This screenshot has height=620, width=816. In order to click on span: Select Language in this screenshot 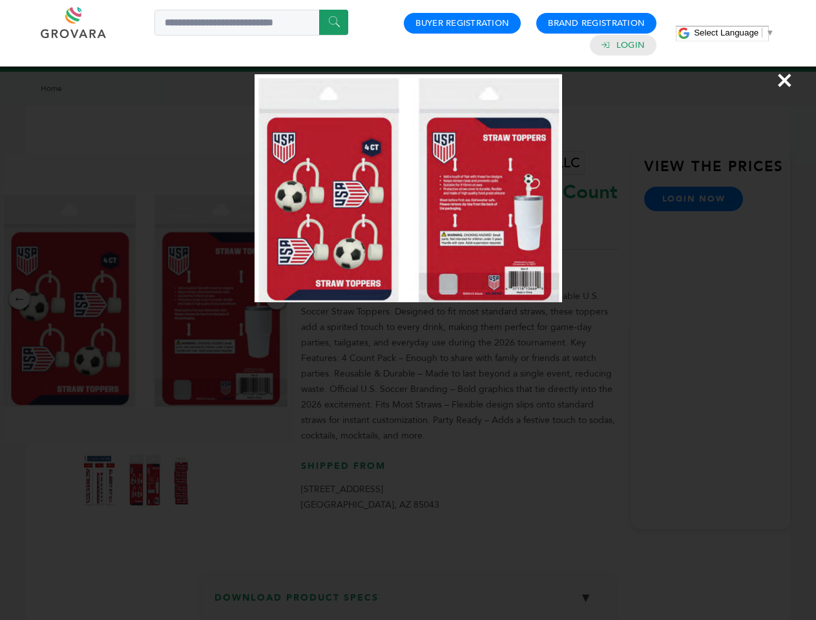, I will do `click(726, 32)`.